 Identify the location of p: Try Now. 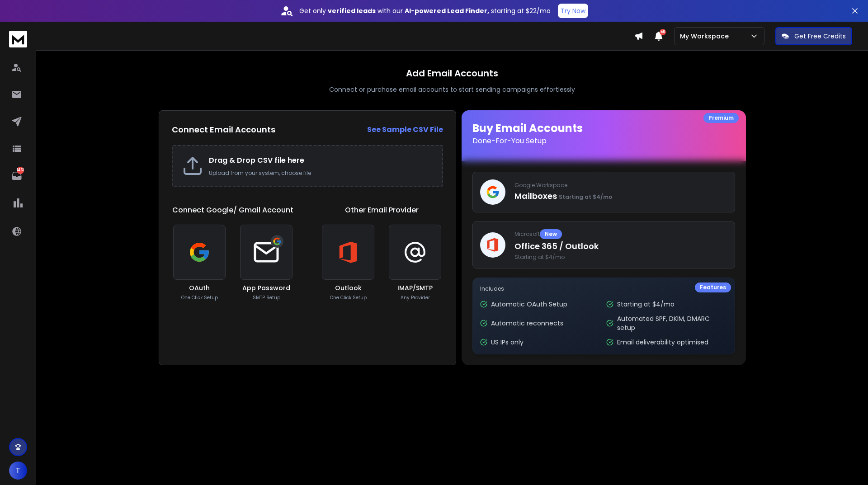
(573, 11).